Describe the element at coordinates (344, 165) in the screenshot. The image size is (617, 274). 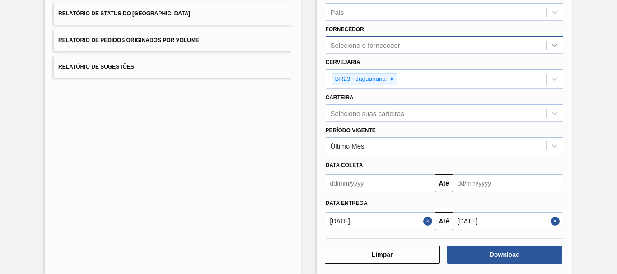
I see `span: Data coleta` at that location.